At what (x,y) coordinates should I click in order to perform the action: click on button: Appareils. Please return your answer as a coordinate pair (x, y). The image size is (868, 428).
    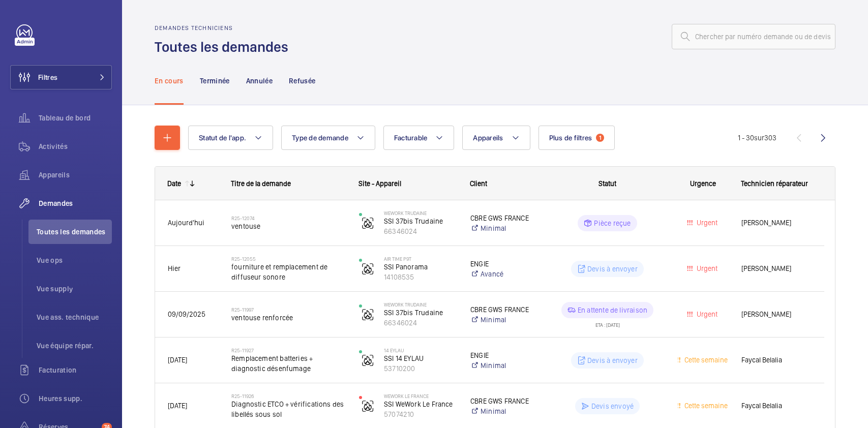
    Looking at the image, I should click on (496, 137).